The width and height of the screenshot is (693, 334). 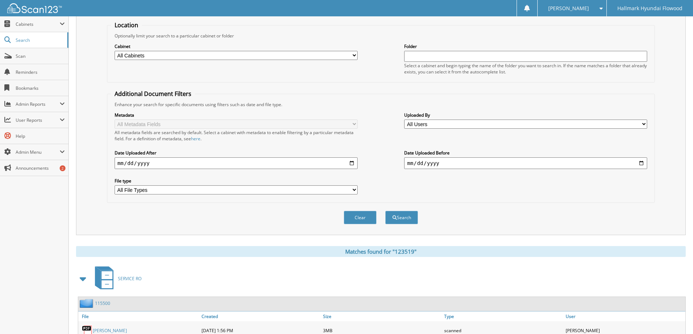 I want to click on label: Folder, so click(x=526, y=46).